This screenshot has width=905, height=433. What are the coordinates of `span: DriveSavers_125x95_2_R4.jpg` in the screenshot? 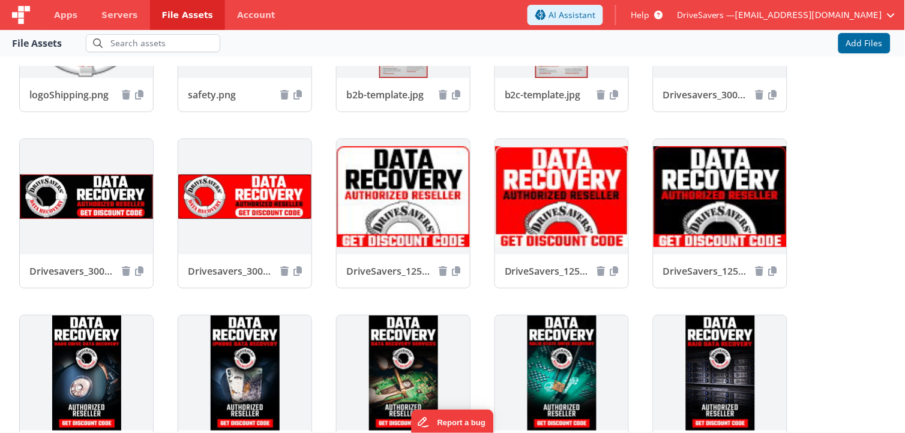 It's located at (707, 271).